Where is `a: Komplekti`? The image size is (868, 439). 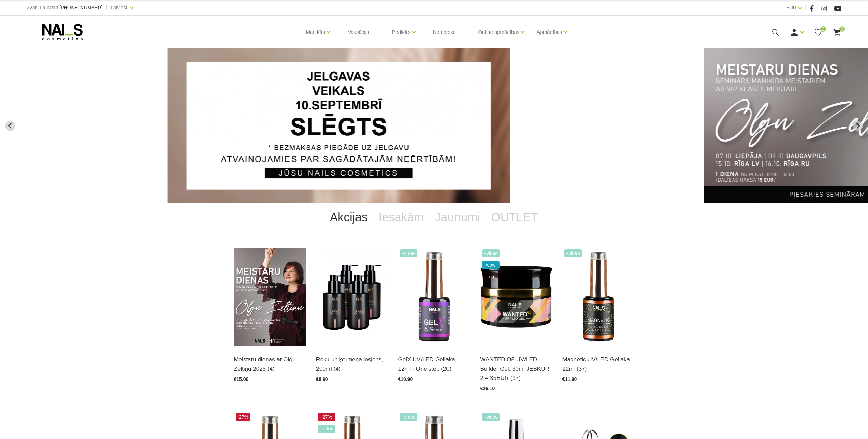
a: Komplekti is located at coordinates (444, 32).